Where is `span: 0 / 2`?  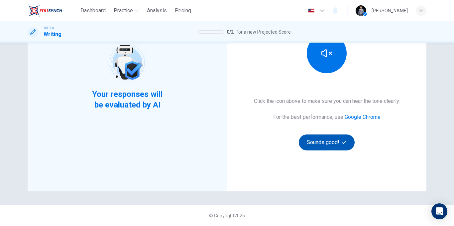 span: 0 / 2 is located at coordinates (230, 32).